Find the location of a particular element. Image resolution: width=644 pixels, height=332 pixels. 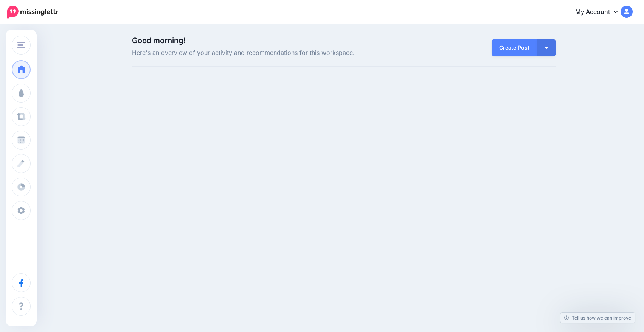

span: Here's an overview of your activity and recommendations for this workspace. is located at coordinates (271, 53).